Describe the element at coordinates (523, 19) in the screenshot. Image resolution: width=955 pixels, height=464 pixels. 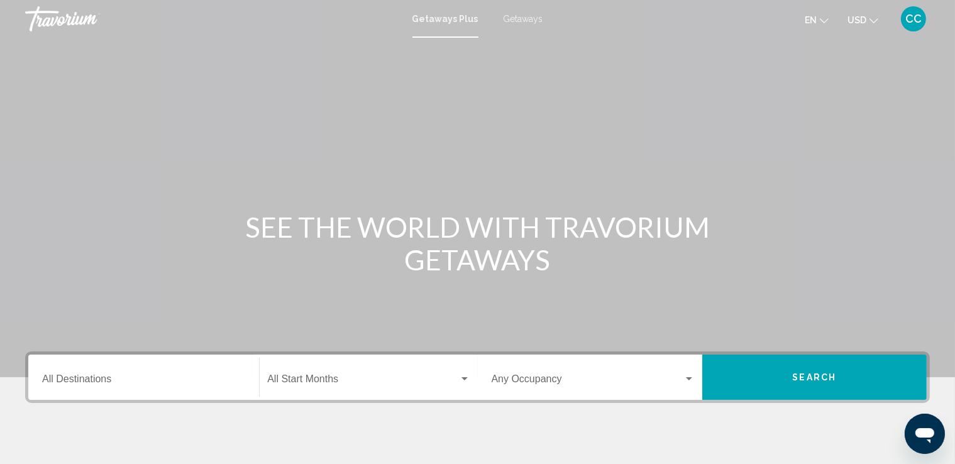
I see `span: Getaways` at that location.